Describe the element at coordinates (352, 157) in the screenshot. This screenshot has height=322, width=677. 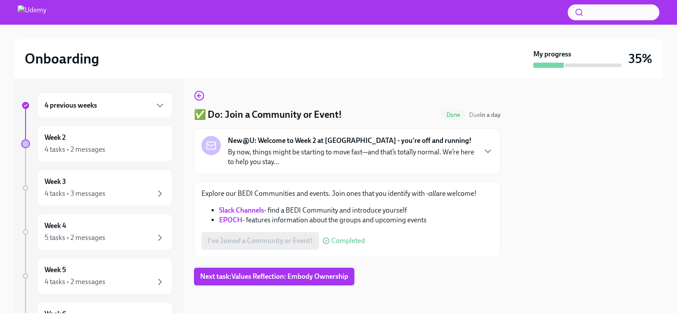
I see `p: By now, things might be starting to move fast—and that’s totally normal. We’re here to help you s...` at that location.